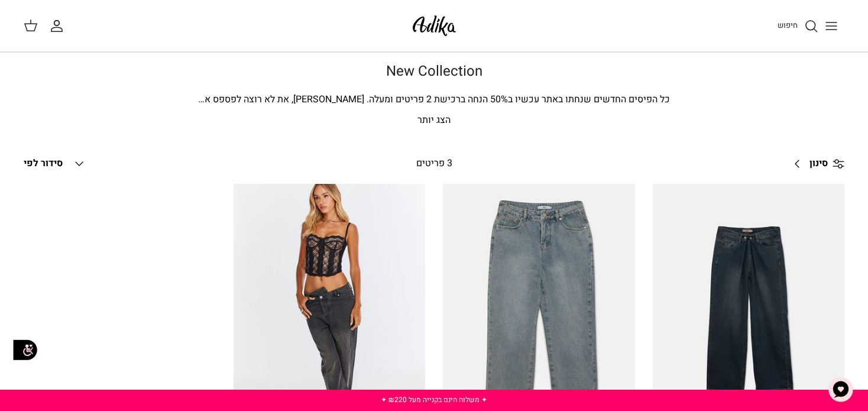 Image resolution: width=868 pixels, height=411 pixels. I want to click on p: הצג יותר, so click(434, 120).